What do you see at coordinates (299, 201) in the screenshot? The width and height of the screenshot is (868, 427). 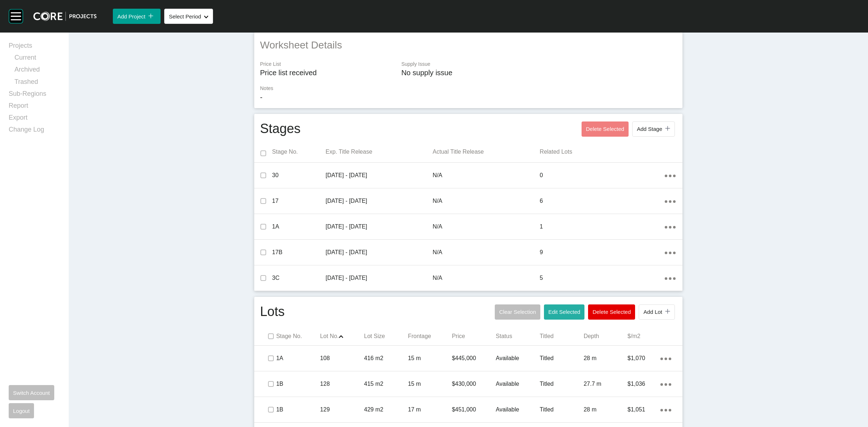 I see `p: 17` at bounding box center [299, 201].